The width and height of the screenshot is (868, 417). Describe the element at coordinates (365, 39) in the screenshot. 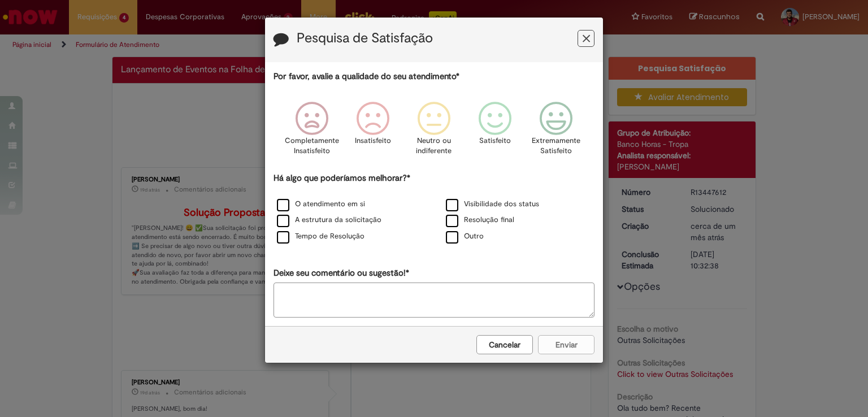

I see `label: Pesquisa de Satisfação` at that location.